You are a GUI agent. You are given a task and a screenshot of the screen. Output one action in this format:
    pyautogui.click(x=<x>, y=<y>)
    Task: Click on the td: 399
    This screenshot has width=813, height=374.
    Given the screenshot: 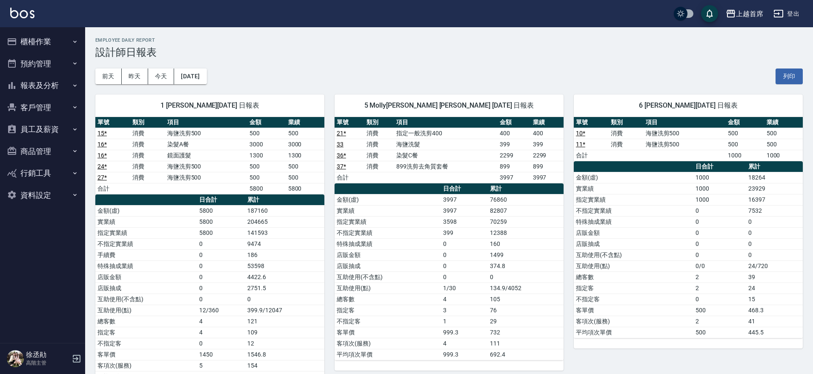 What is the action you would take?
    pyautogui.click(x=464, y=233)
    